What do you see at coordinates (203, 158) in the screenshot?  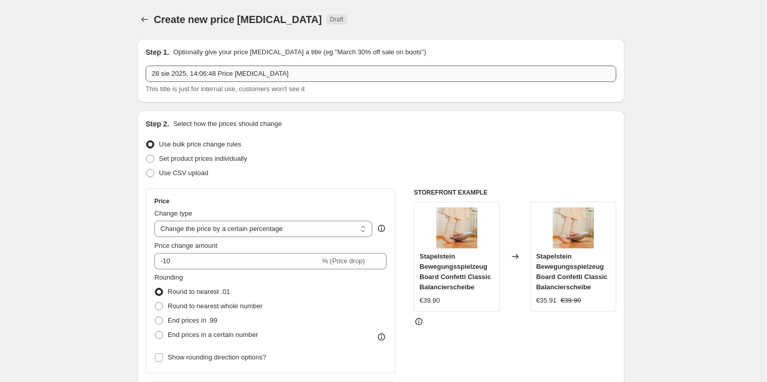 I see `span: Set product prices individually` at bounding box center [203, 158].